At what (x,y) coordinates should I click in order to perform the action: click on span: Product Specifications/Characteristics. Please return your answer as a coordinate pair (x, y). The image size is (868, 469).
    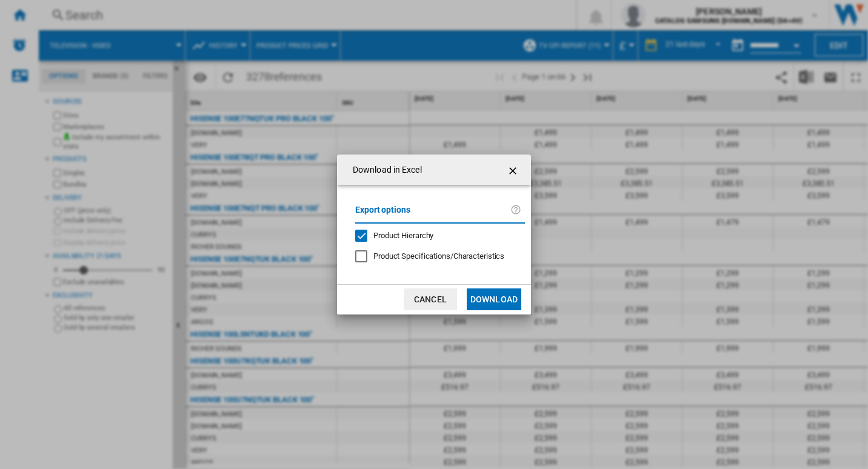
    Looking at the image, I should click on (439, 255).